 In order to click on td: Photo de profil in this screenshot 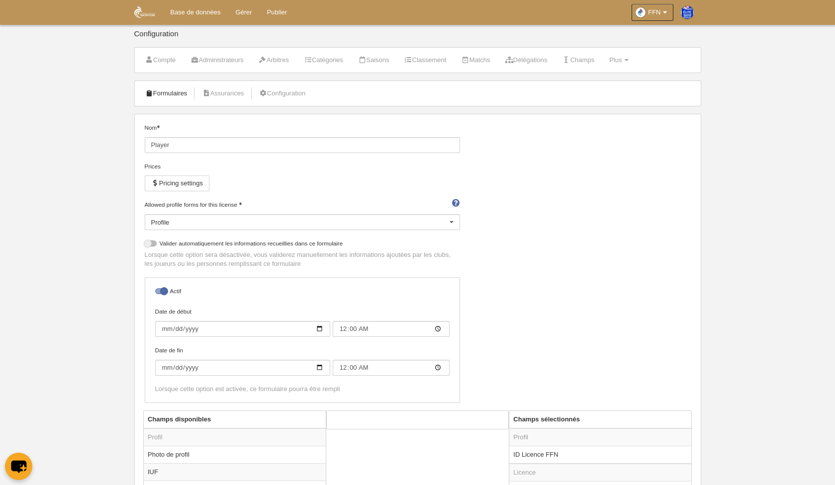, I will do `click(235, 454)`.